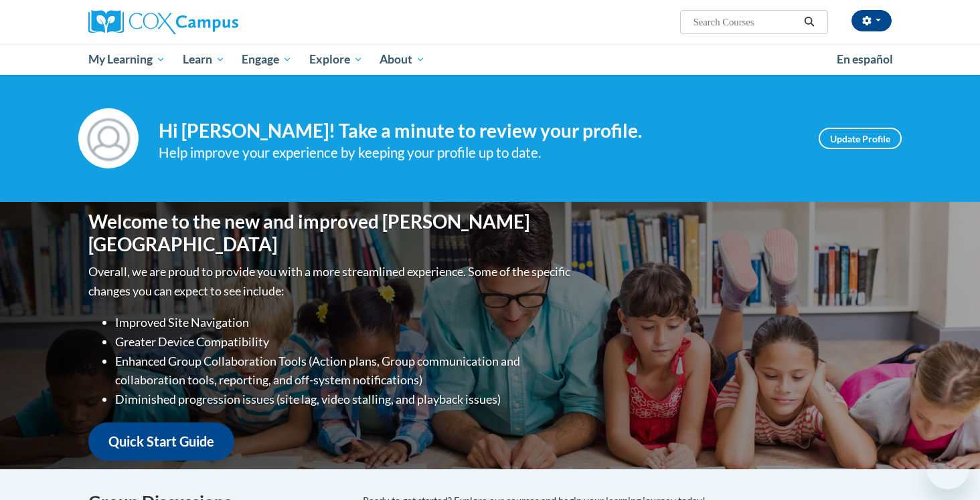  Describe the element at coordinates (336, 59) in the screenshot. I see `a: Explore` at that location.